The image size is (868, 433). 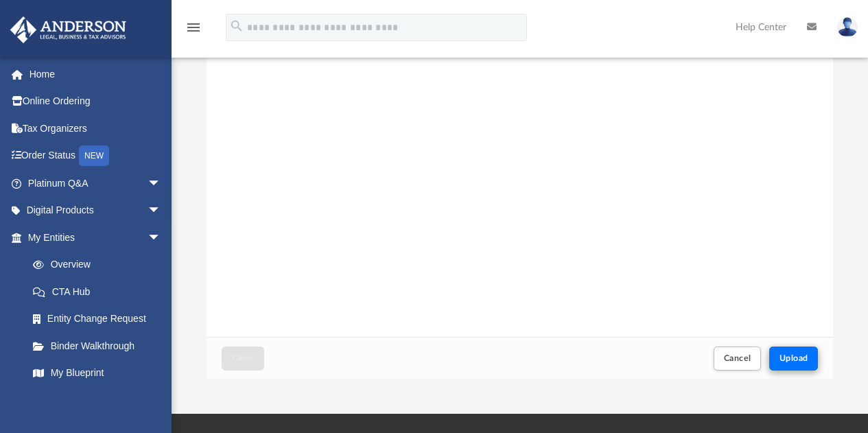 I want to click on i: search, so click(x=237, y=27).